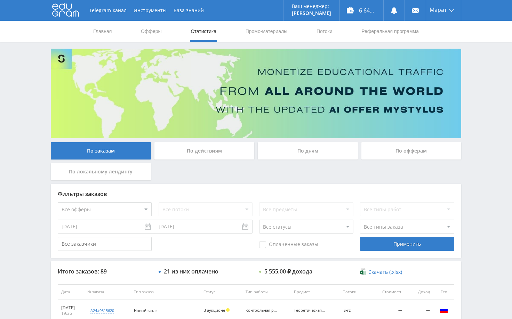  What do you see at coordinates (145, 311) in the screenshot?
I see `span: Новый заказ` at bounding box center [145, 311].